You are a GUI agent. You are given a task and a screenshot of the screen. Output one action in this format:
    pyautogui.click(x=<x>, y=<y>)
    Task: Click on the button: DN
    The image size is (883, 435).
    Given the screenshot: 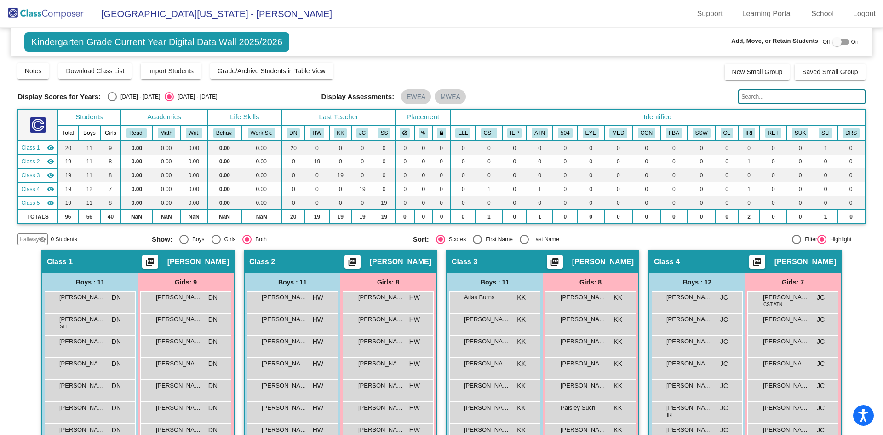 What is the action you would take?
    pyautogui.click(x=293, y=133)
    